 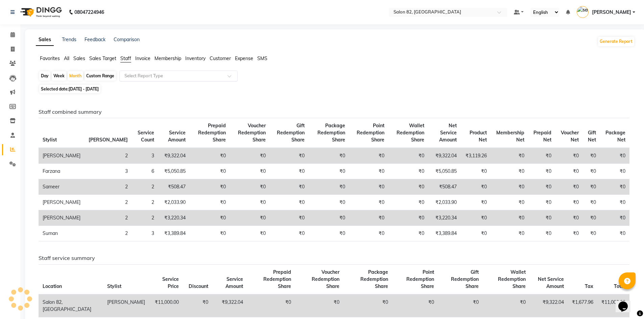 I want to click on span: Service Price, so click(x=171, y=283).